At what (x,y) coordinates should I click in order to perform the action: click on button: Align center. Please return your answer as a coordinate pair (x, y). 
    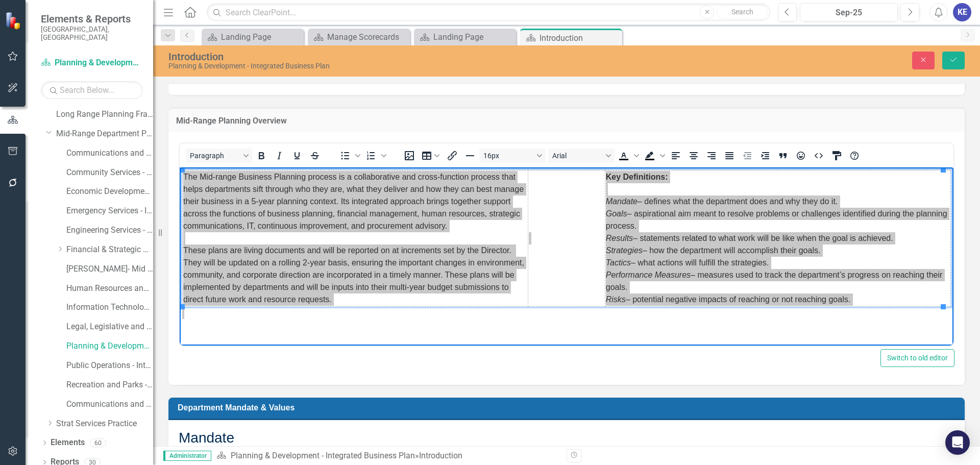
    Looking at the image, I should click on (694, 156).